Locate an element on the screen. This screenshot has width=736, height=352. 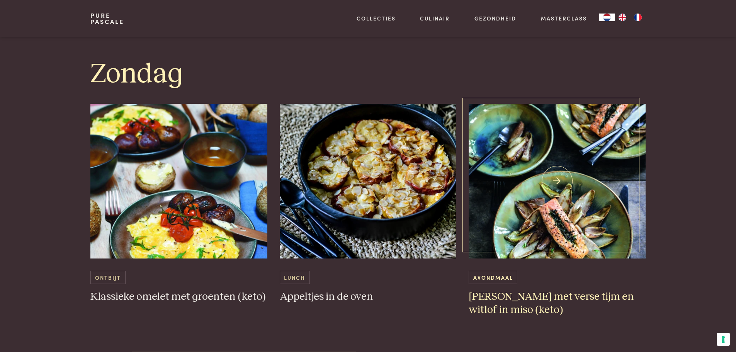
a: NL is located at coordinates (607, 17).